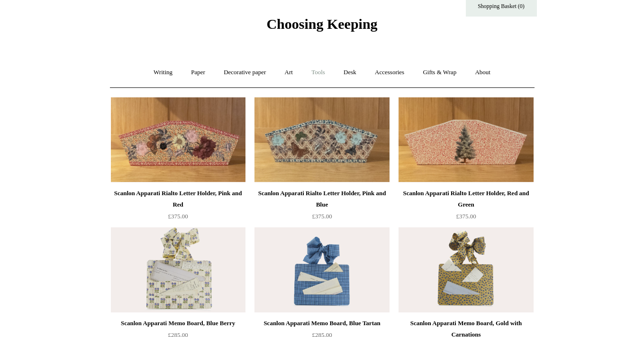 This screenshot has width=644, height=337. Describe the element at coordinates (322, 140) in the screenshot. I see `img: Scanlon Apparati Rialto Letter Holder, Pink and Blue` at that location.